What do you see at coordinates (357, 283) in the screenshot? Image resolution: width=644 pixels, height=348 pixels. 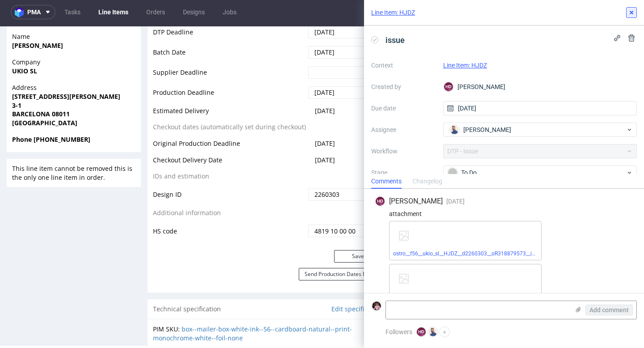 I see `a: Edit specification` at bounding box center [357, 283].